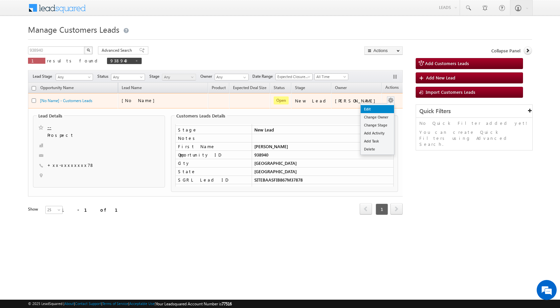  I want to click on div: Quick Filters, so click(474, 111).